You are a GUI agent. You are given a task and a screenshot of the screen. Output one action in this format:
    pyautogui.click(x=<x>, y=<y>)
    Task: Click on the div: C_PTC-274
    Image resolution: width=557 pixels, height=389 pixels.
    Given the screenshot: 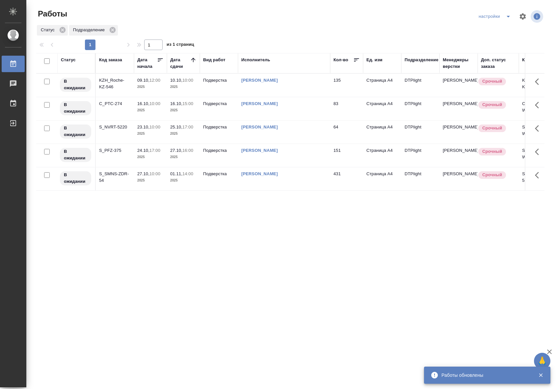 What is the action you would take?
    pyautogui.click(x=115, y=104)
    